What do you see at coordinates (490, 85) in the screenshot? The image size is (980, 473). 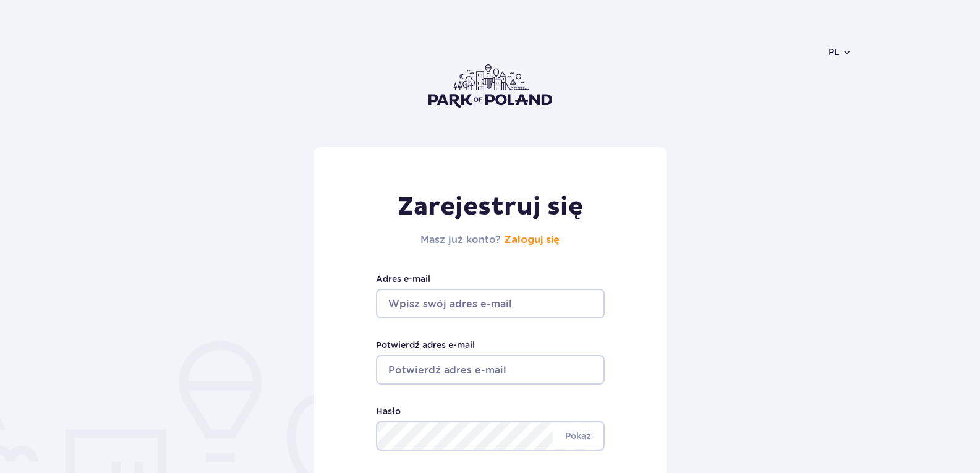 I see `img: Park of Poland logo` at bounding box center [490, 85].